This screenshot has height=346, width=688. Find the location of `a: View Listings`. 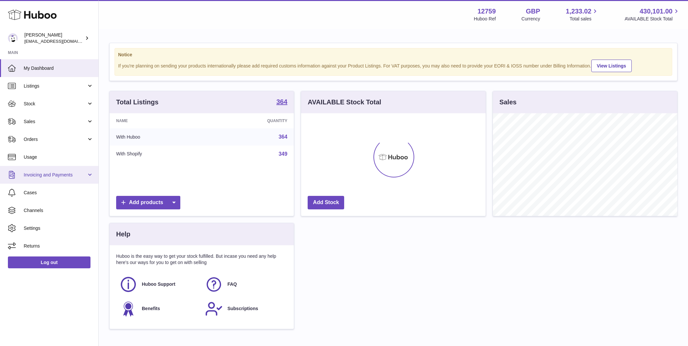

a: View Listings is located at coordinates (611, 66).